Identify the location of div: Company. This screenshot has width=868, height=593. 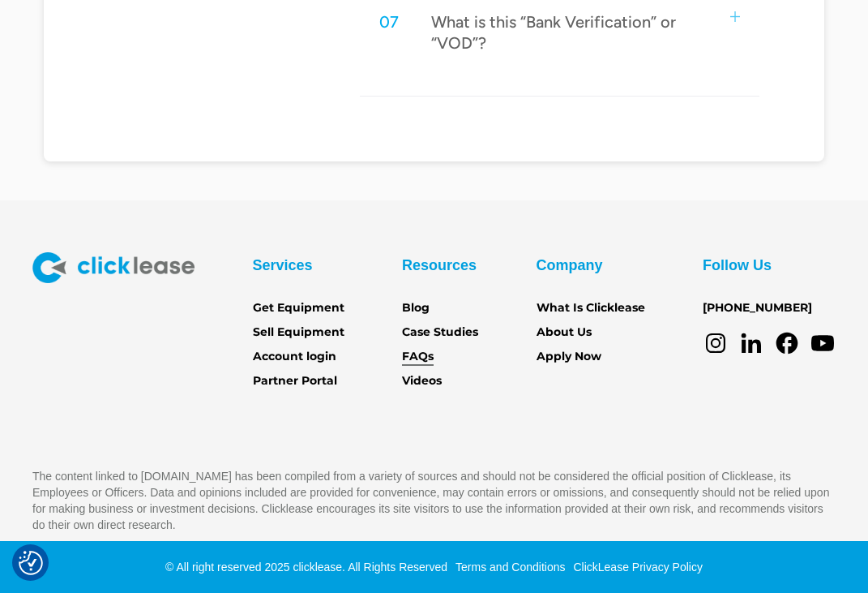
(570, 265).